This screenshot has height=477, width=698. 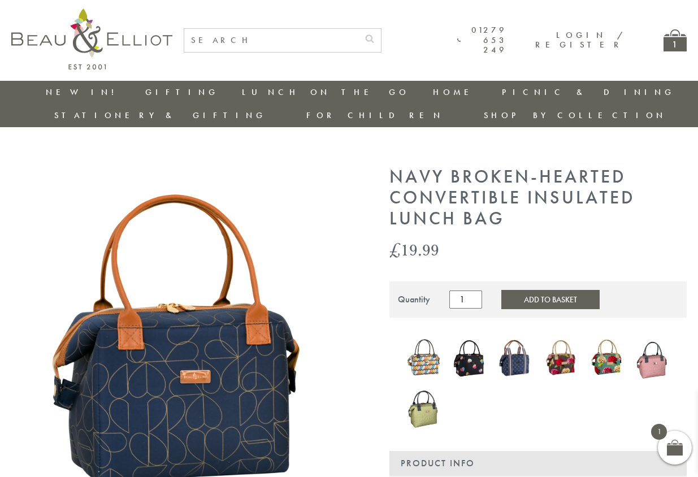 What do you see at coordinates (659, 432) in the screenshot?
I see `span: 1` at bounding box center [659, 432].